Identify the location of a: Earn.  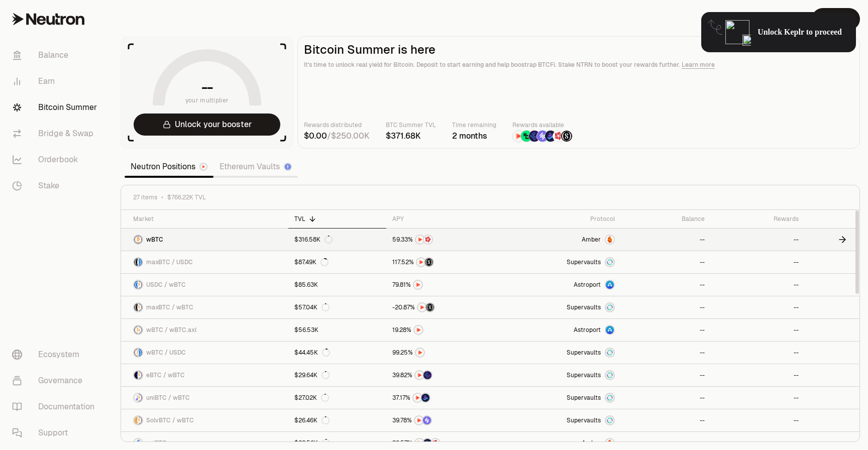
(56, 82).